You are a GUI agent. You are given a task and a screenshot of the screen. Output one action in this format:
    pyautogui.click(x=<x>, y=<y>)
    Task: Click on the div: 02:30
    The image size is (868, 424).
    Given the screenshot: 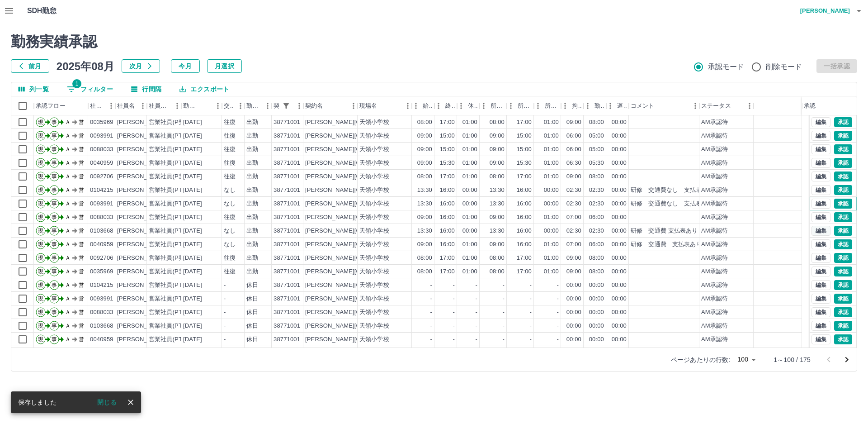 What is the action you would take?
    pyautogui.click(x=573, y=190)
    